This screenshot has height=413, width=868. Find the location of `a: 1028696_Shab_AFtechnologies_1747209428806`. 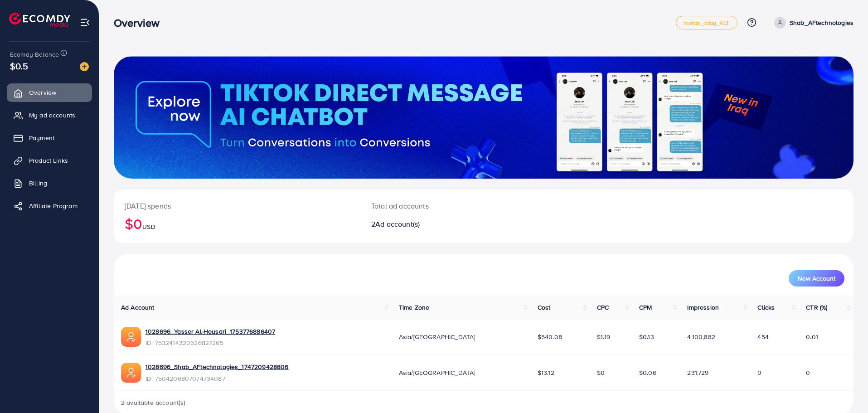

a: 1028696_Shab_AFtechnologies_1747209428806 is located at coordinates (217, 367).